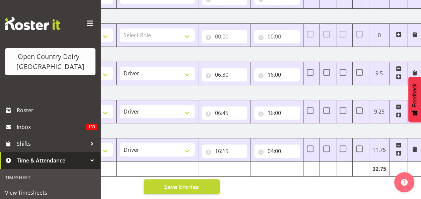 This screenshot has height=199, width=421. Describe the element at coordinates (380, 73) in the screenshot. I see `td: 9.5` at that location.